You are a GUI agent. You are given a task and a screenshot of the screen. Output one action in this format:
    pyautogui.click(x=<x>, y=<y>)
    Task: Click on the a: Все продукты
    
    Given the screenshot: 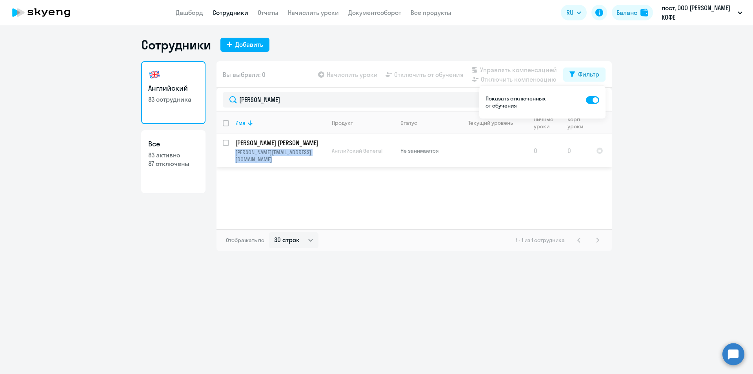 What is the action you would take?
    pyautogui.click(x=431, y=13)
    